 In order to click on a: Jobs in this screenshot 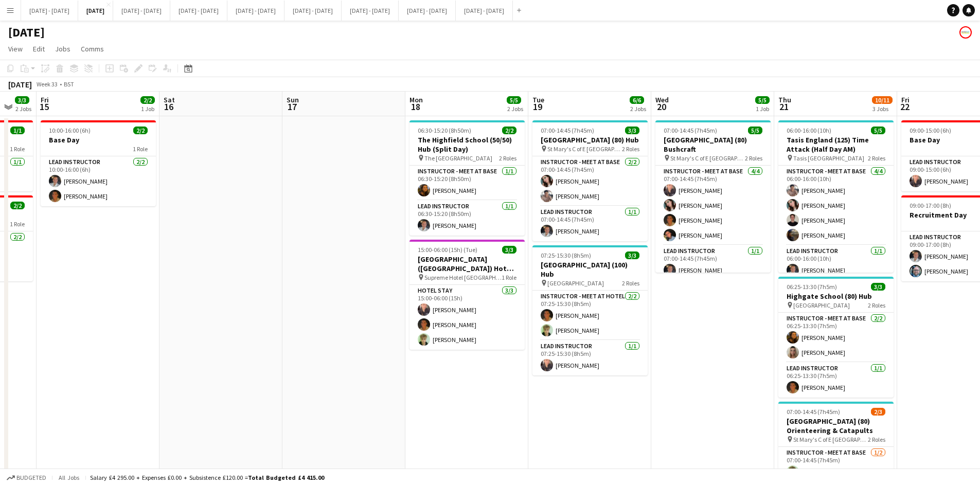, I will do `click(63, 49)`.